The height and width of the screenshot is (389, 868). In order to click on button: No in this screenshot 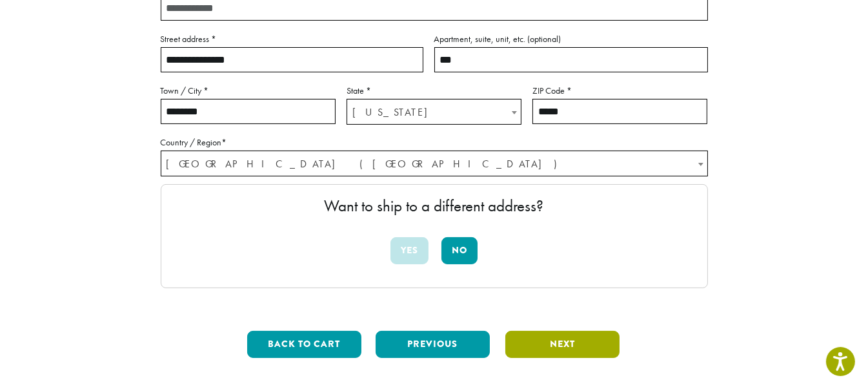, I will do `click(459, 250)`.